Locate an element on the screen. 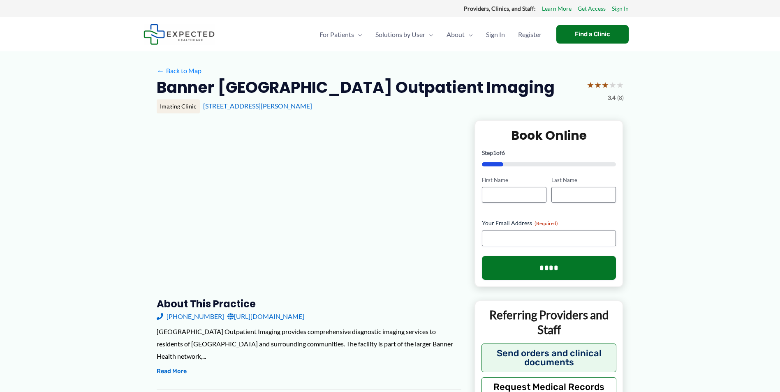  a: Learn More is located at coordinates (557, 9).